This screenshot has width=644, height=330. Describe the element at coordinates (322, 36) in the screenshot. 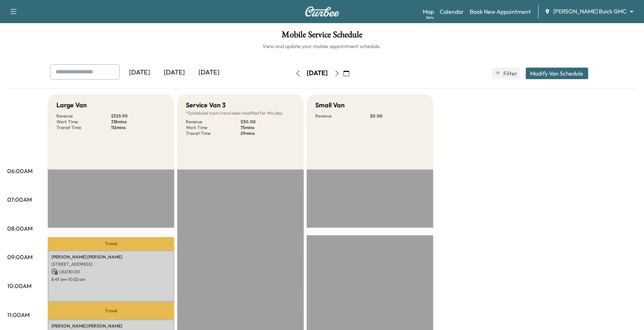

I see `h1: Mobile Service Schedule` at that location.